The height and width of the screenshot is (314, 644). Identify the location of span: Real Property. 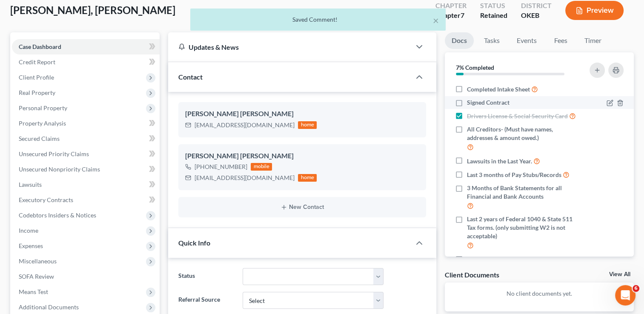
(37, 92).